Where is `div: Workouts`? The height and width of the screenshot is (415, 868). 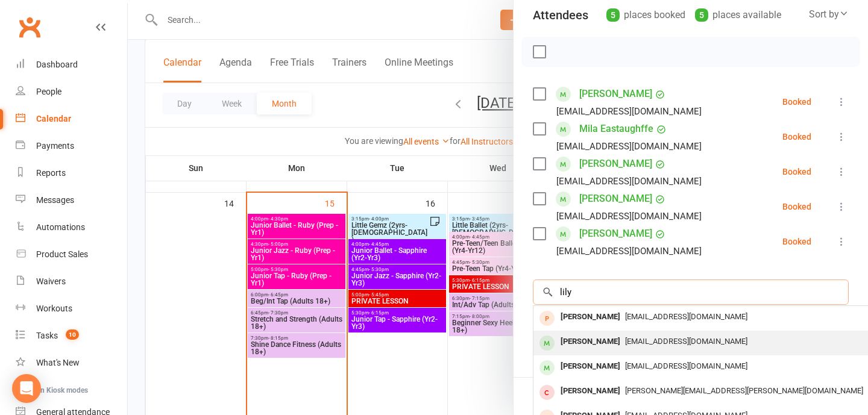 div: Workouts is located at coordinates (54, 308).